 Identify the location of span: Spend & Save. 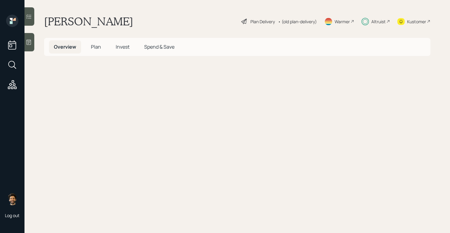
(159, 47).